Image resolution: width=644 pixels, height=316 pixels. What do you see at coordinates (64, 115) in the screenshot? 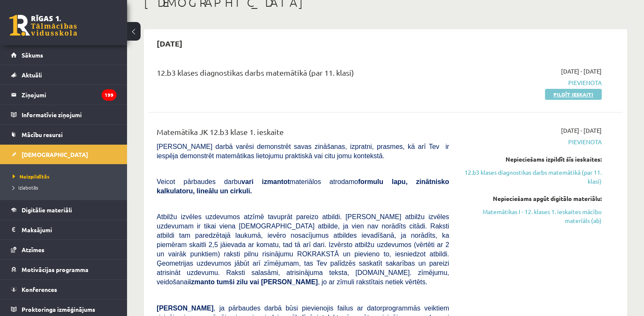
I see `a: Informatīvie ziņojumi` at bounding box center [64, 115].